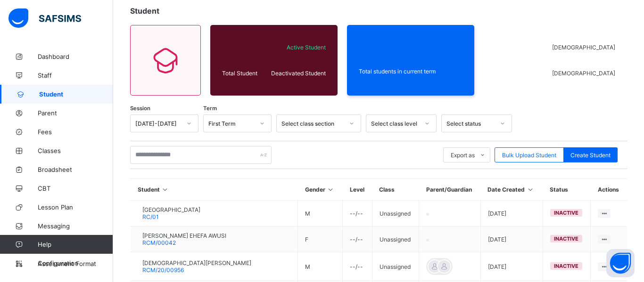 The image size is (644, 282). Describe the element at coordinates (297, 47) in the screenshot. I see `span: Active Student` at that location.